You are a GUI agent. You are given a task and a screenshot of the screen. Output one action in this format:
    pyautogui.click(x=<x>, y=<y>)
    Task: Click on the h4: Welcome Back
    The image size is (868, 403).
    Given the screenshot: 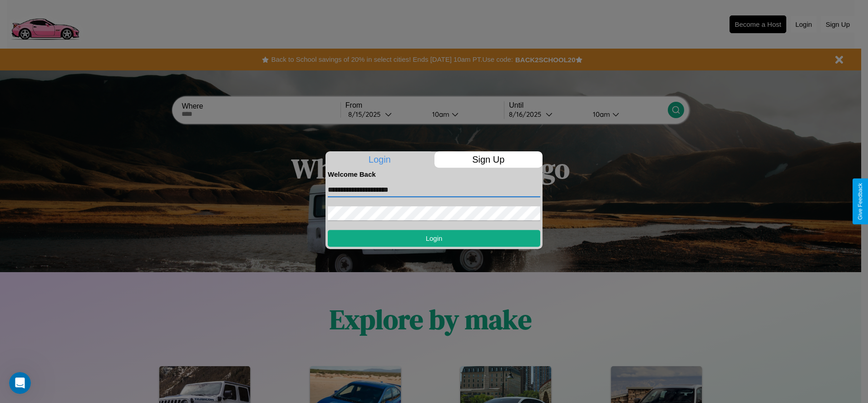 What is the action you would take?
    pyautogui.click(x=434, y=174)
    